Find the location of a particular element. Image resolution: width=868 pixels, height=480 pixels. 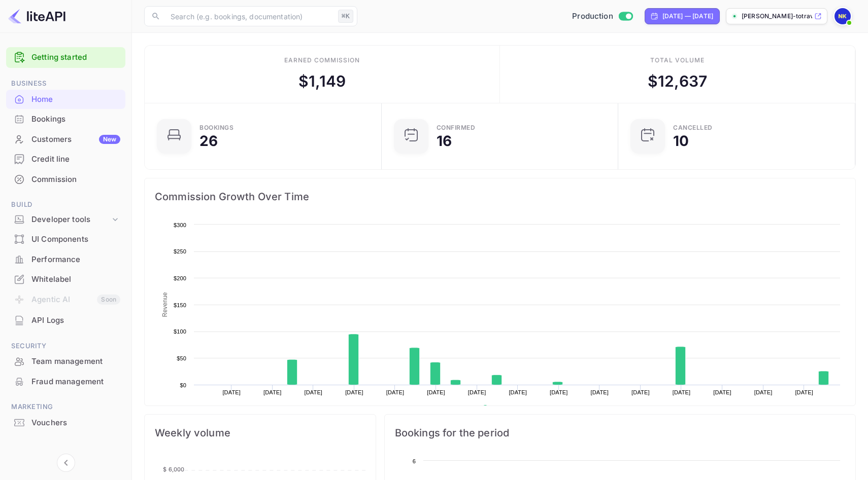

input: Search (e.g. bookings, documentation) is located at coordinates (249, 16).